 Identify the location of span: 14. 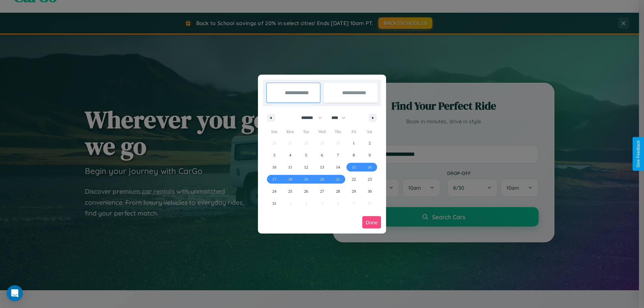
(338, 167).